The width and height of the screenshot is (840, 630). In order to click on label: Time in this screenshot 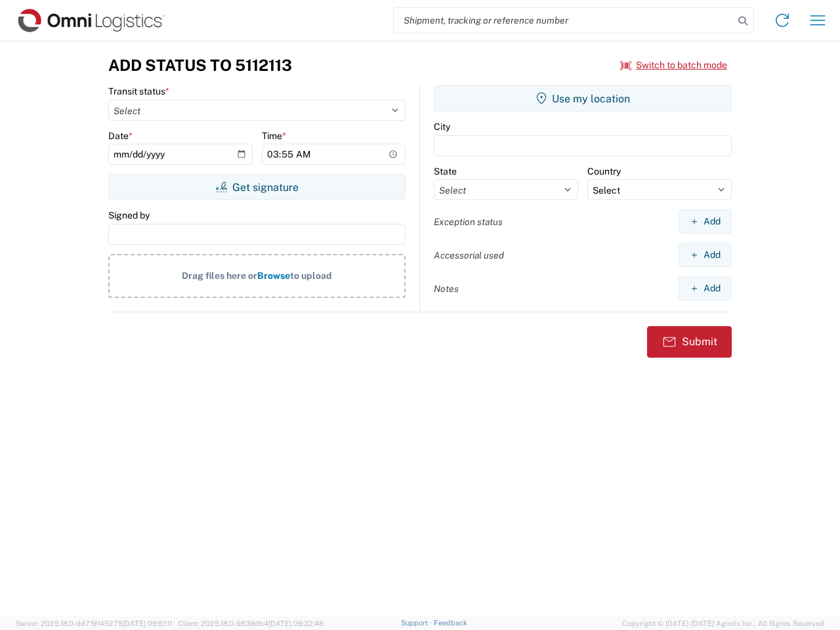, I will do `click(274, 136)`.